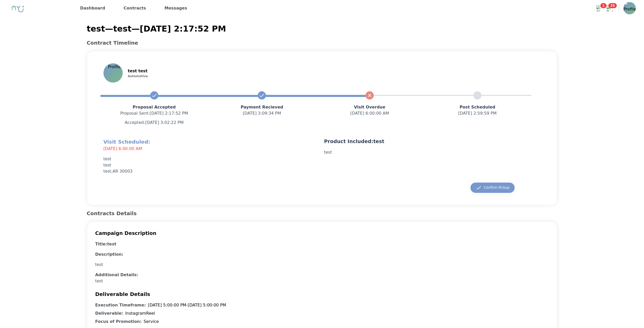 Image resolution: width=644 pixels, height=328 pixels. What do you see at coordinates (599, 9) in the screenshot?
I see `img: Chat` at bounding box center [599, 9].